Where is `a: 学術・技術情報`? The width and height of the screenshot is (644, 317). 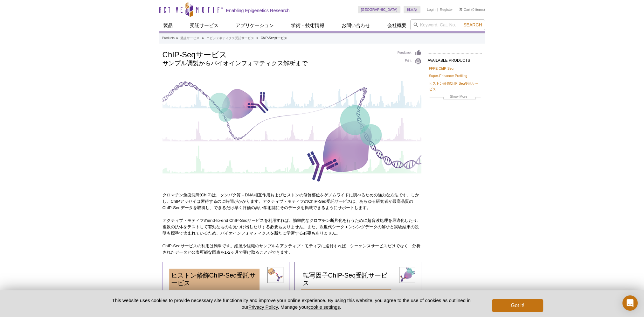 a: 学術・技術情報 is located at coordinates (308, 26).